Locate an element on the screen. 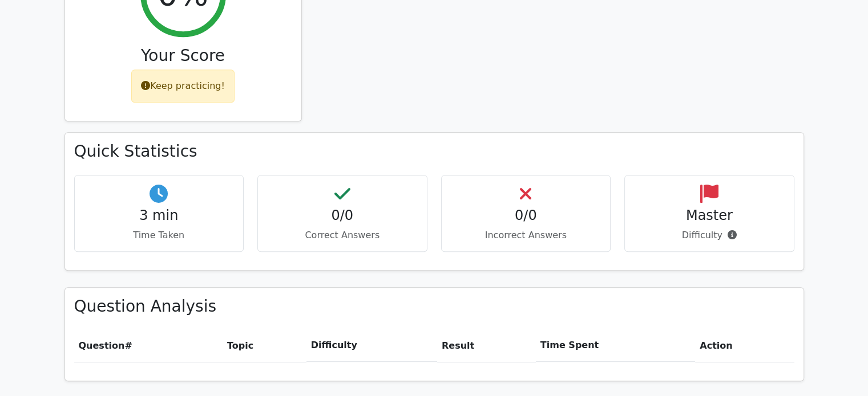 This screenshot has height=396, width=868. th: Difficulty is located at coordinates (371, 346).